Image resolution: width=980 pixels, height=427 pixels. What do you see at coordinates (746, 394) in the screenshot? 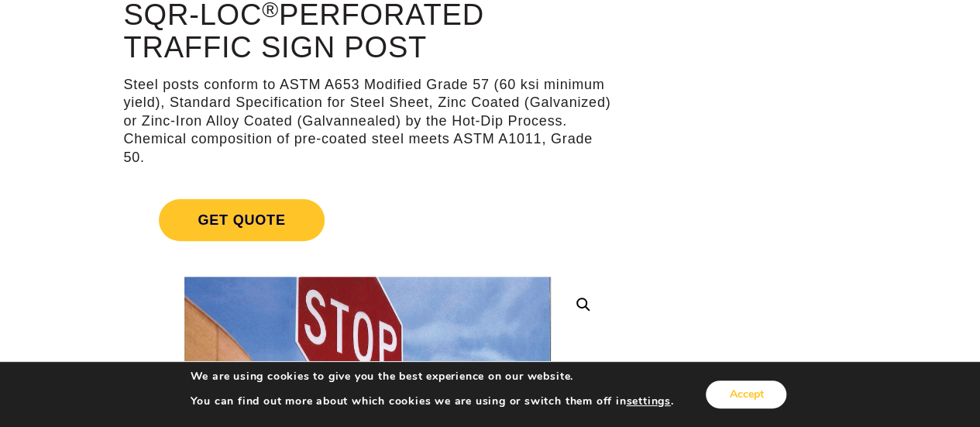
I see `button: Accept` at bounding box center [746, 394].